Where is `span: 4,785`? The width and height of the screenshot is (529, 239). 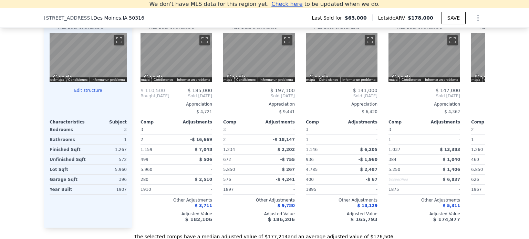 span: 4,785 is located at coordinates (312, 170).